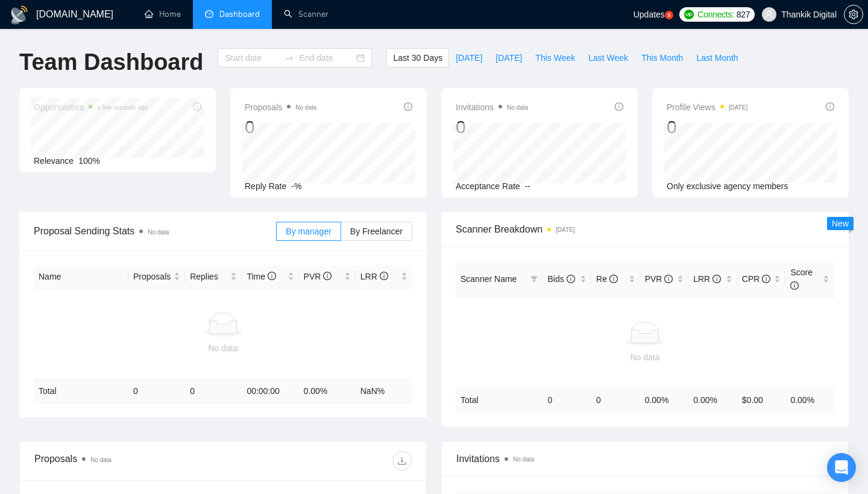 The width and height of the screenshot is (868, 494). What do you see at coordinates (376, 231) in the screenshot?
I see `span: By Freelancer` at bounding box center [376, 231].